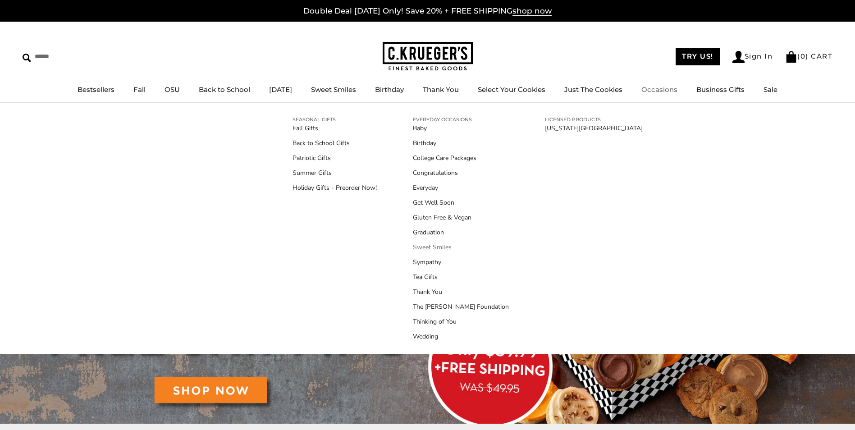 Image resolution: width=855 pixels, height=430 pixels. Describe the element at coordinates (593, 89) in the screenshot. I see `a: Just The Cookies` at that location.